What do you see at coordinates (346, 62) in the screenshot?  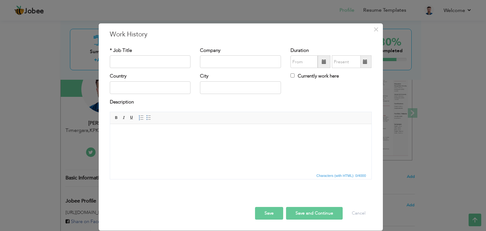 I see `input: Present` at bounding box center [346, 62].